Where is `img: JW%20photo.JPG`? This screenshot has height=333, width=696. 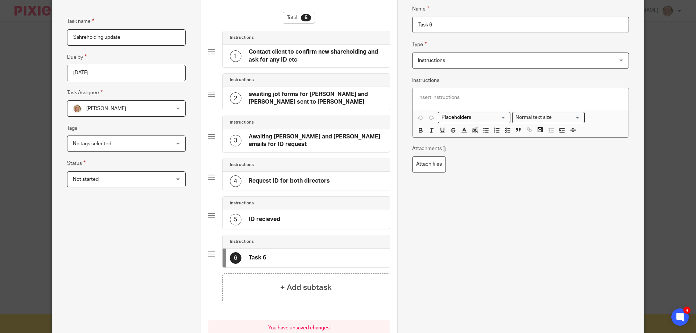
img: JW%20photo.JPG is located at coordinates (77, 109).